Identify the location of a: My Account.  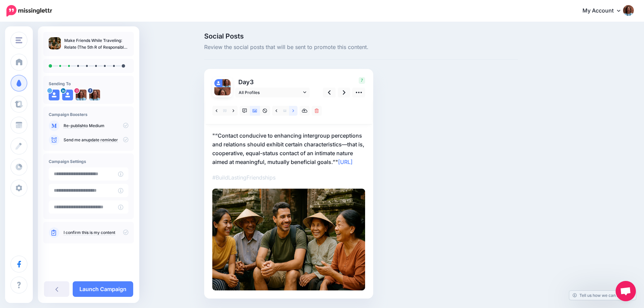
(605, 10).